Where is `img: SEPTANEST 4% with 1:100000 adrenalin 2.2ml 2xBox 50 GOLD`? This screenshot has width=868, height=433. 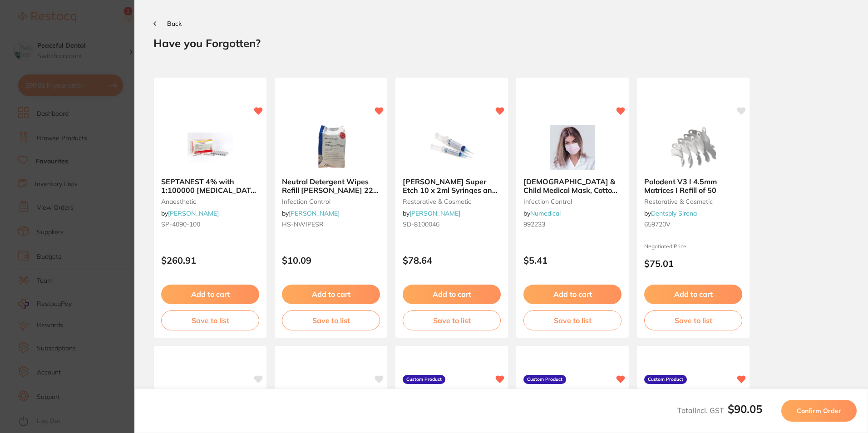 img: SEPTANEST 4% with 1:100000 adrenalin 2.2ml 2xBox 50 GOLD is located at coordinates (210, 148).